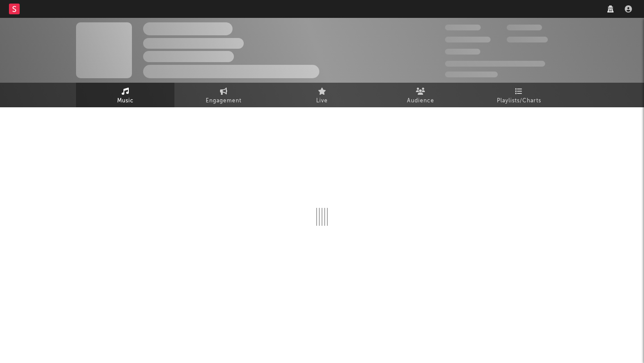 The width and height of the screenshot is (644, 363). I want to click on a: Live, so click(322, 95).